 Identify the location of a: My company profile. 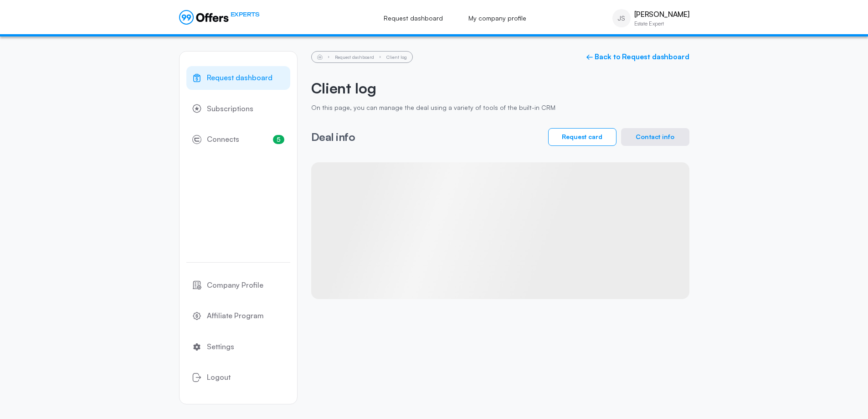
(497, 19).